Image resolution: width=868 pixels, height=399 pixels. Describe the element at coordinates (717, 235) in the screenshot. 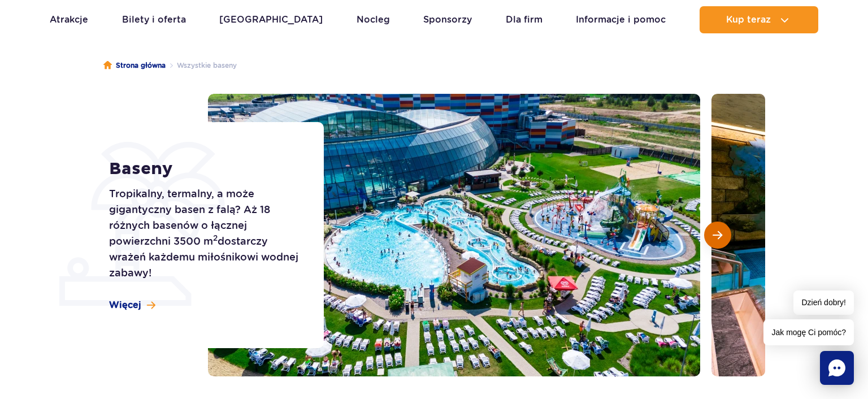

I see `button: Następny slajd` at that location.